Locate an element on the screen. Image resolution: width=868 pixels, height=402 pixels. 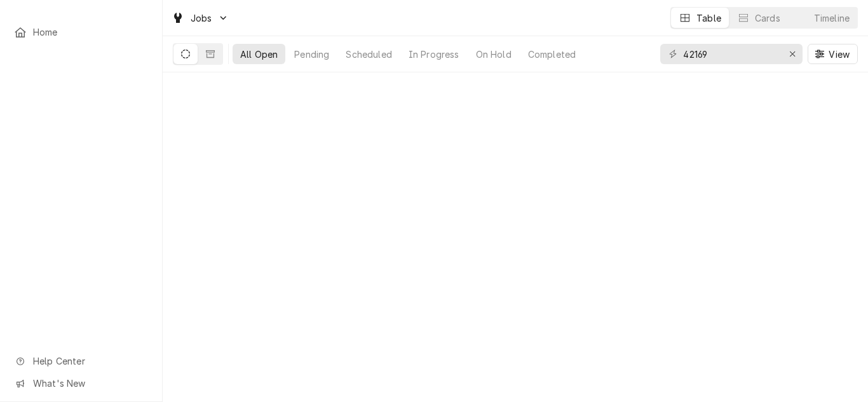
button: Erase input is located at coordinates (792, 53).